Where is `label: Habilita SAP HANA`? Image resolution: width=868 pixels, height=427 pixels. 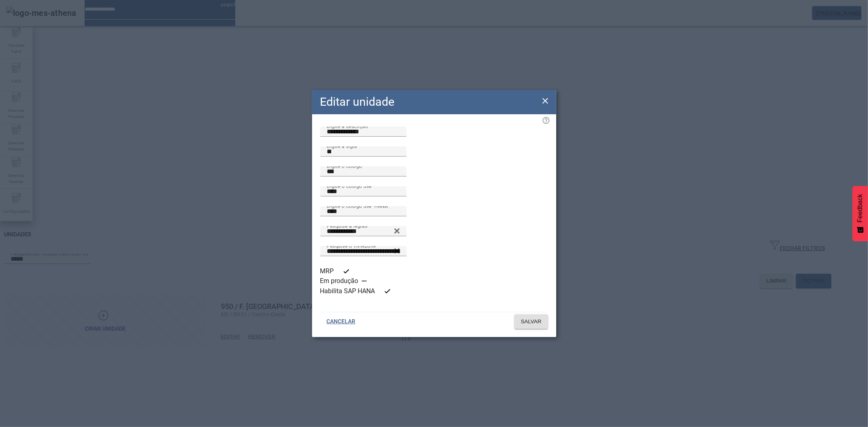
label: Habilita SAP HANA is located at coordinates (348, 291).